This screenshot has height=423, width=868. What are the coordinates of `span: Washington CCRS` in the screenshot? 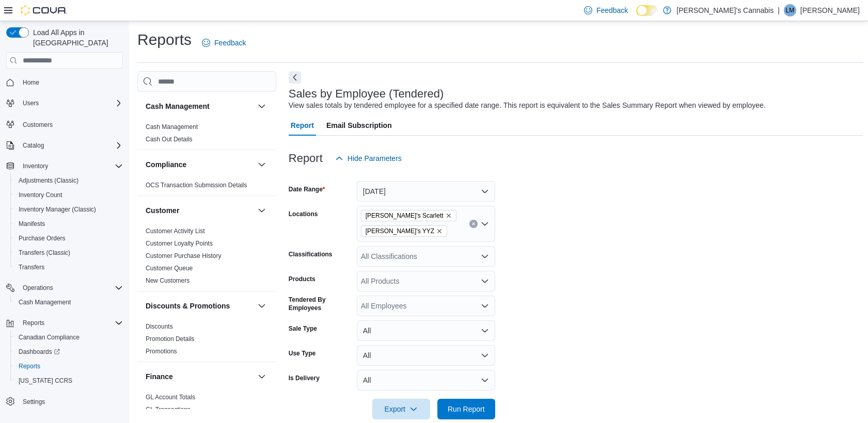 It's located at (69, 380).